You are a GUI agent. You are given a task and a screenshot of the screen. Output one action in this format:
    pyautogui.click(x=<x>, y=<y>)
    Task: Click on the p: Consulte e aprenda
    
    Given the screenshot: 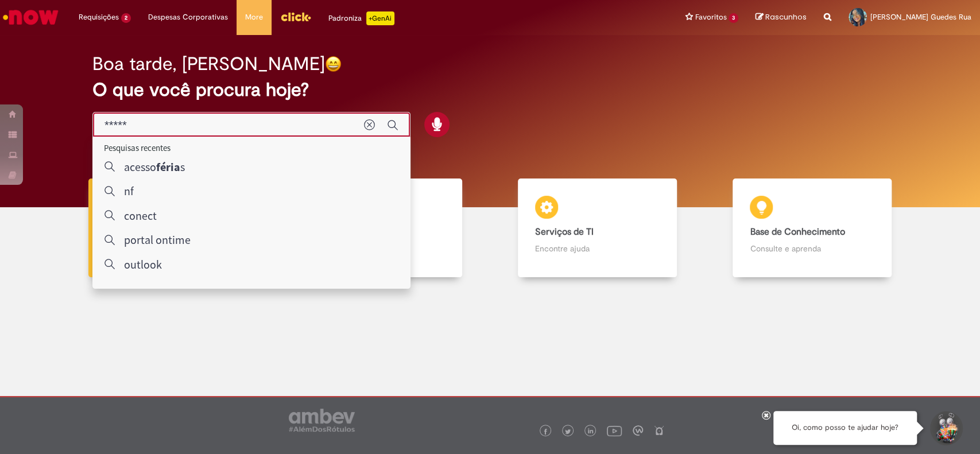 What is the action you would take?
    pyautogui.click(x=812, y=248)
    